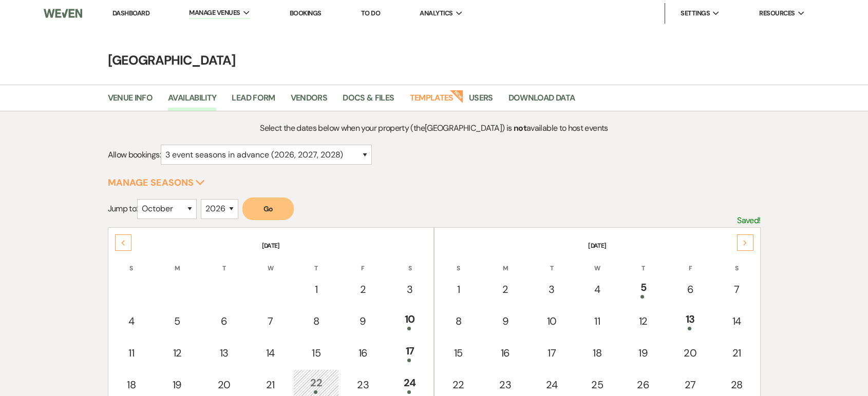 Image resolution: width=868 pixels, height=396 pixels. Describe the element at coordinates (457, 96) in the screenshot. I see `strong: New` at that location.